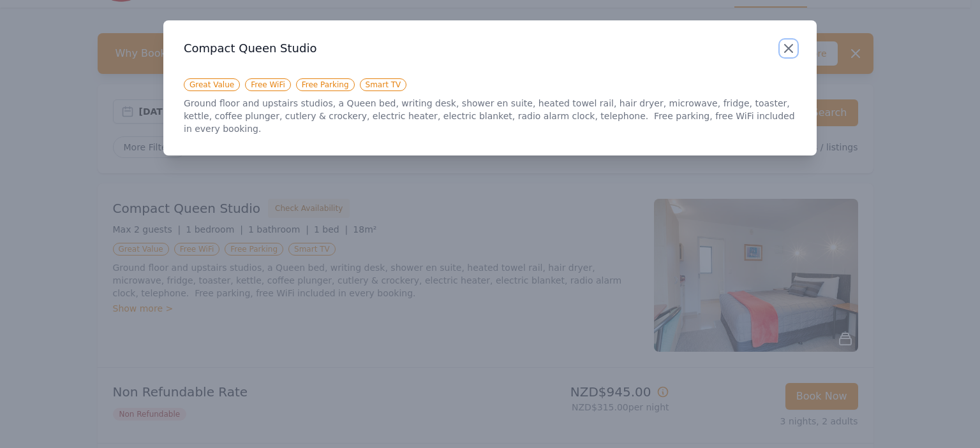 The height and width of the screenshot is (448, 980). Describe the element at coordinates (268, 85) in the screenshot. I see `span: Free WiFi` at that location.